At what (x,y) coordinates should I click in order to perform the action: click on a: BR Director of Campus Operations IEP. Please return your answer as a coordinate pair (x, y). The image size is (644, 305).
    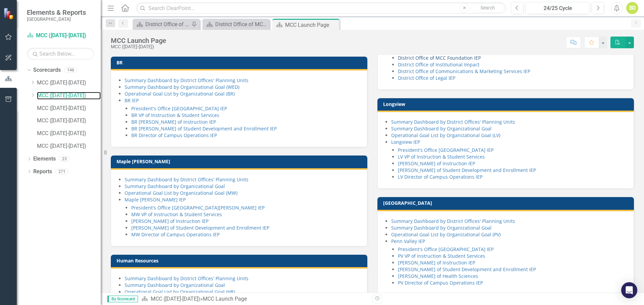
    Looking at the image, I should click on (174, 135).